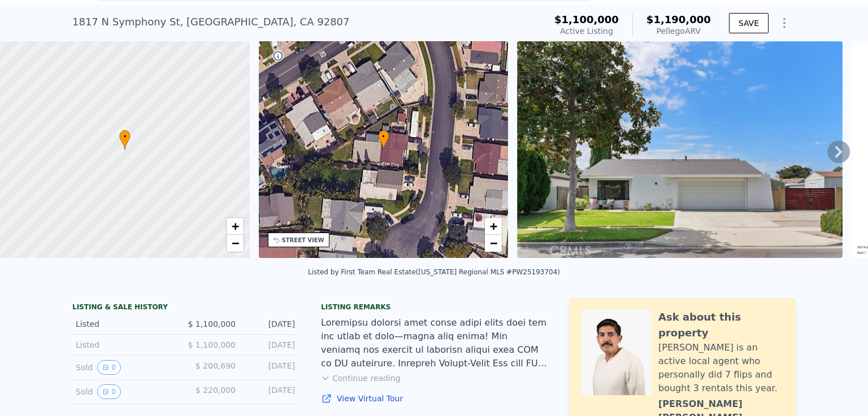 The width and height of the screenshot is (868, 416). Describe the element at coordinates (784, 23) in the screenshot. I see `button: Show Options` at that location.